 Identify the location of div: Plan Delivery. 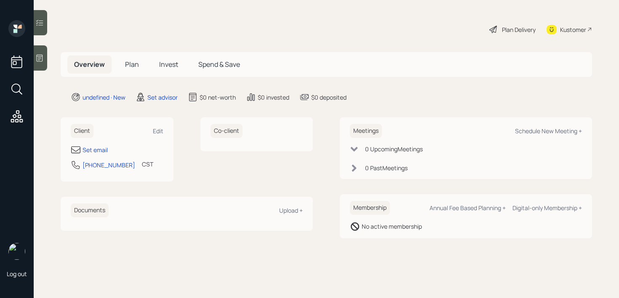
(519, 29).